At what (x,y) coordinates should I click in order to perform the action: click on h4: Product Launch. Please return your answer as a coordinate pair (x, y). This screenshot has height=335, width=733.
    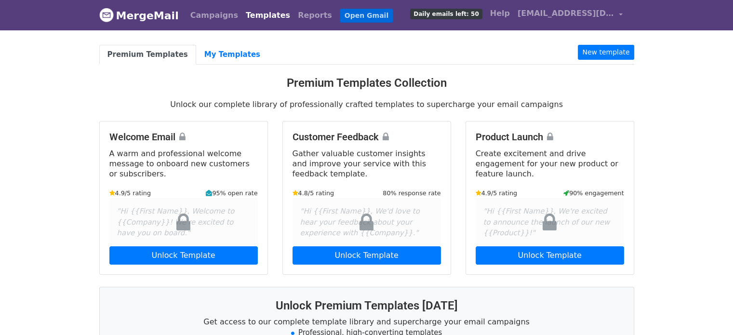
    Looking at the image, I should click on (550, 137).